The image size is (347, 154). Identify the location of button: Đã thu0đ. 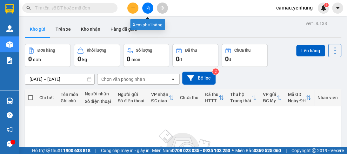
(195, 56).